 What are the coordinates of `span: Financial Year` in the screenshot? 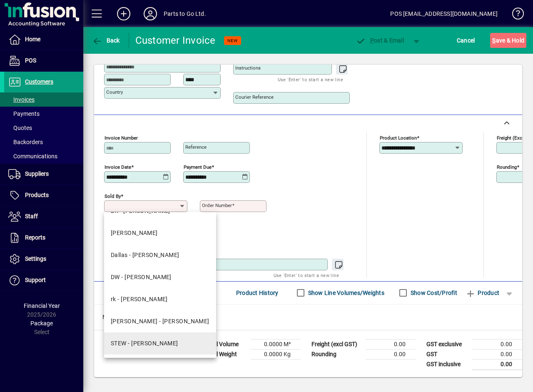 It's located at (42, 305).